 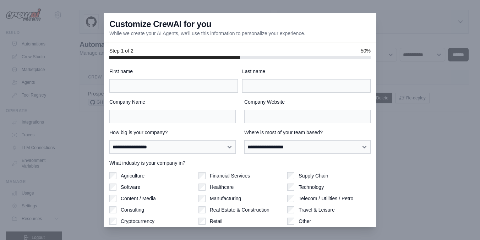 What do you see at coordinates (225, 198) in the screenshot?
I see `label: Manufacturing` at bounding box center [225, 198].